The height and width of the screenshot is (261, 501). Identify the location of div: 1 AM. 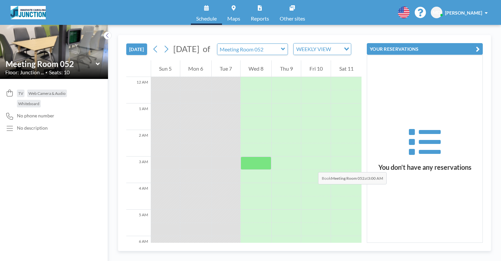
(138, 117).